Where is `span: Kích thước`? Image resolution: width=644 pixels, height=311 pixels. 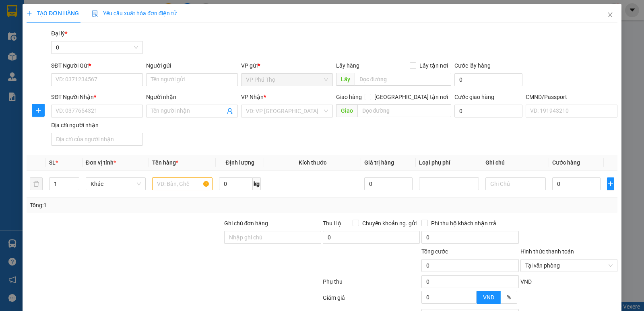 span: Kích thước is located at coordinates (313, 162).